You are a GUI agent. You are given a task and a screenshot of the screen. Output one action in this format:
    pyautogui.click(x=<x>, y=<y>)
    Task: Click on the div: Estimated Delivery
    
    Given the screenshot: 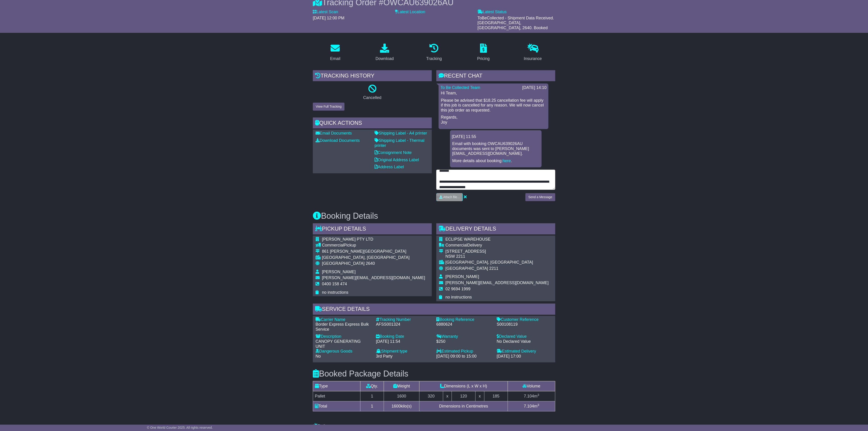 What is the action you would take?
    pyautogui.click(x=524, y=352)
    